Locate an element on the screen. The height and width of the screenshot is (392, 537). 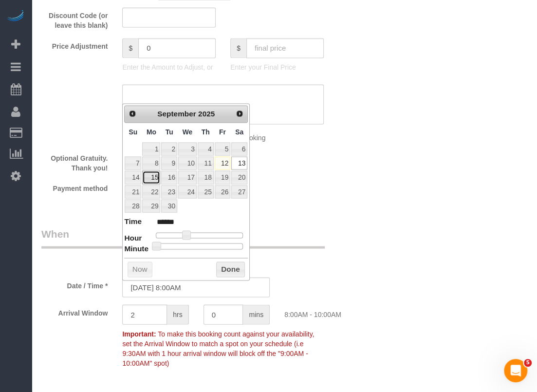
a: 25 is located at coordinates (206, 191).